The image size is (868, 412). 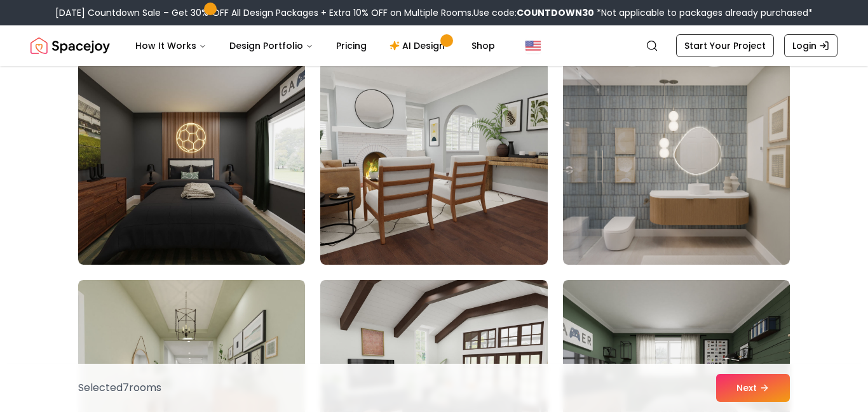 I want to click on a: Start Your Project, so click(x=725, y=45).